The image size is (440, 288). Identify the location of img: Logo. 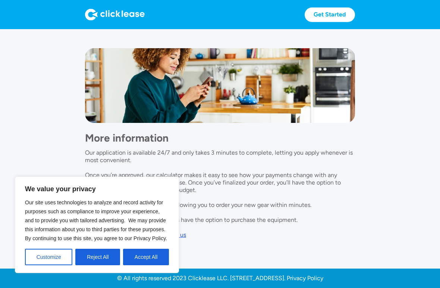
(115, 15).